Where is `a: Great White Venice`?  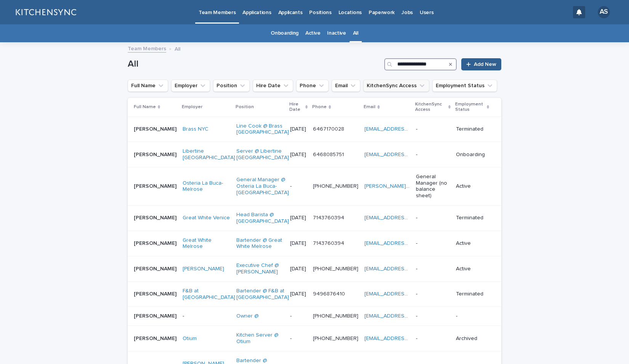
a: Great White Venice is located at coordinates (206, 218).